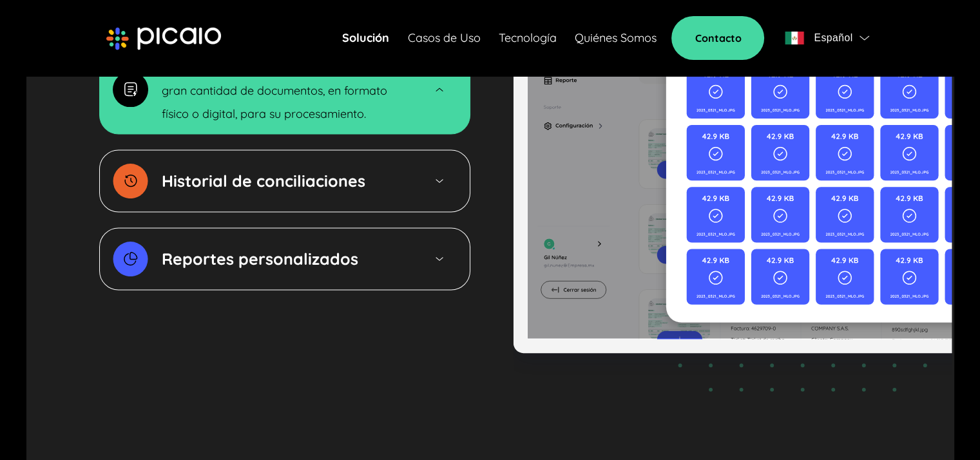 Image resolution: width=980 pixels, height=460 pixels. What do you see at coordinates (527, 38) in the screenshot?
I see `a: Tecnología` at bounding box center [527, 38].